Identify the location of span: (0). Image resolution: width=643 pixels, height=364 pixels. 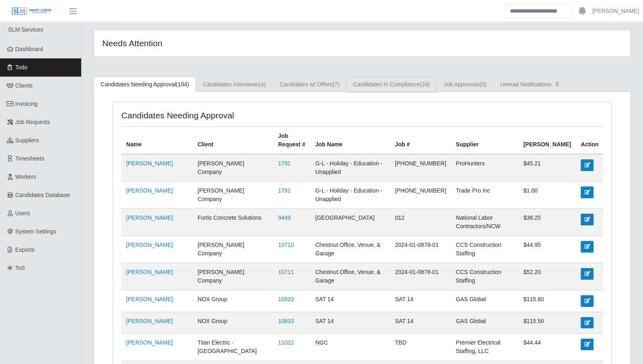
(483, 85).